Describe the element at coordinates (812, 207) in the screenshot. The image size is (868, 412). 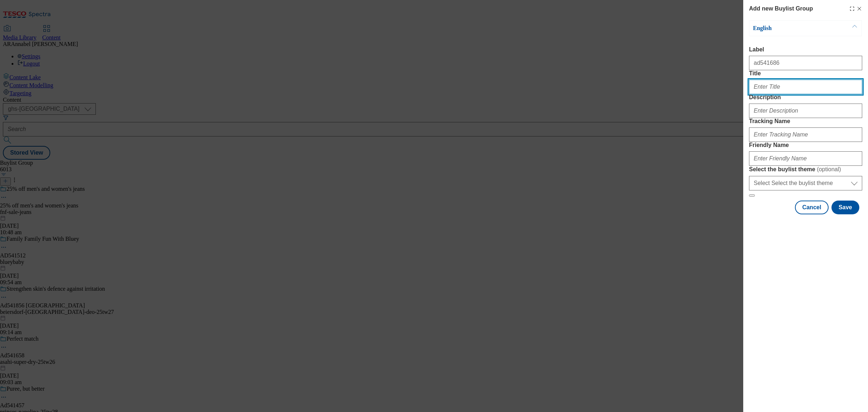
I see `button: Cancel` at that location.